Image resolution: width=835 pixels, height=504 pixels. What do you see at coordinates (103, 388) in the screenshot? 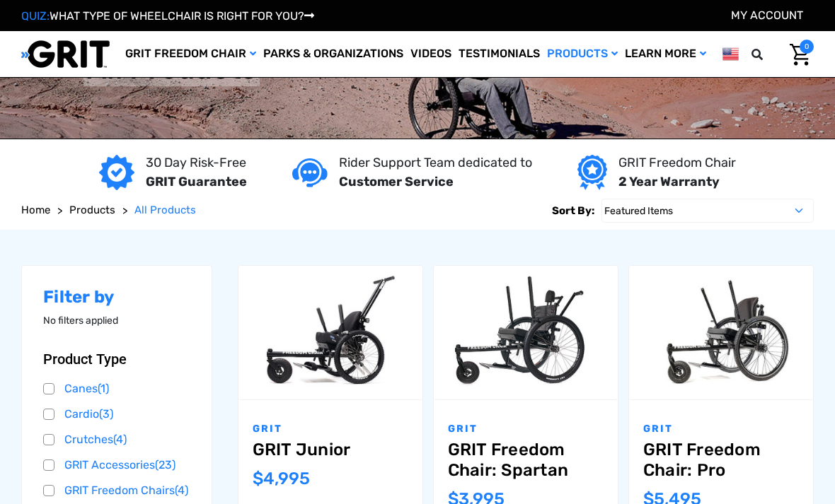
I see `span: (1)` at bounding box center [103, 388].